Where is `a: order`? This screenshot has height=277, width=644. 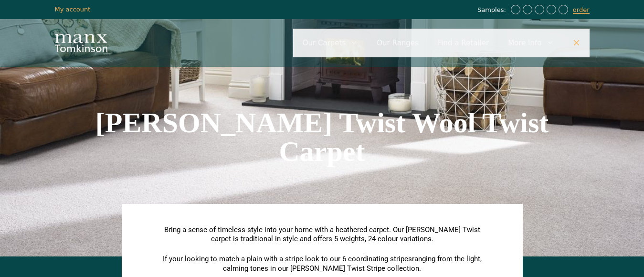 a: order is located at coordinates (581, 10).